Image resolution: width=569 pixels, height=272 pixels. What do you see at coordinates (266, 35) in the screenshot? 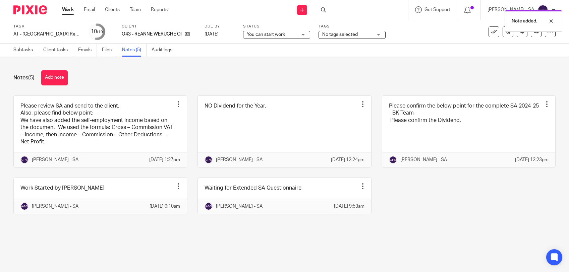
I see `span: You can start work` at bounding box center [266, 35].